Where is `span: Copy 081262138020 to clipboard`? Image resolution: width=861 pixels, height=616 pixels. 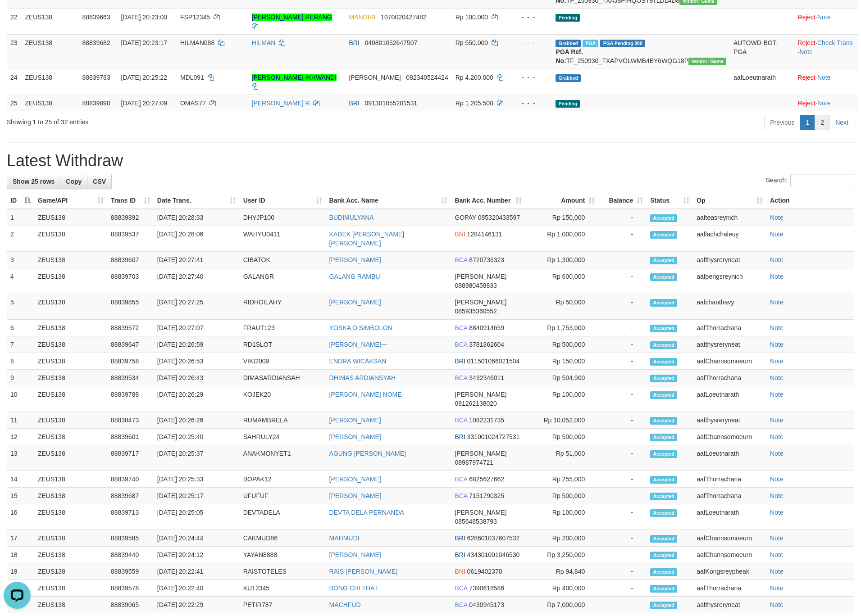 span: Copy 081262138020 to clipboard is located at coordinates (475, 404).